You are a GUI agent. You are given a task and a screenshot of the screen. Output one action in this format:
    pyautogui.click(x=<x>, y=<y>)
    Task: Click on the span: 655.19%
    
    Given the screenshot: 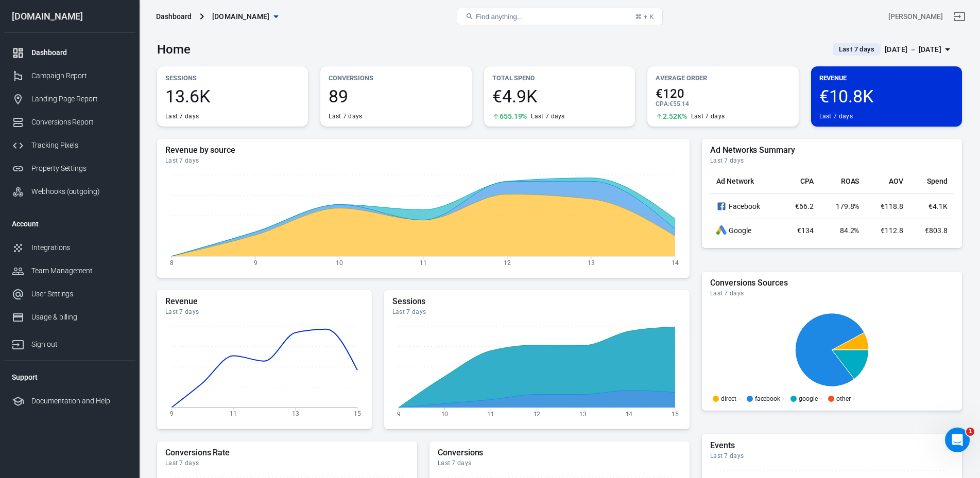 What is the action you would take?
    pyautogui.click(x=513, y=116)
    